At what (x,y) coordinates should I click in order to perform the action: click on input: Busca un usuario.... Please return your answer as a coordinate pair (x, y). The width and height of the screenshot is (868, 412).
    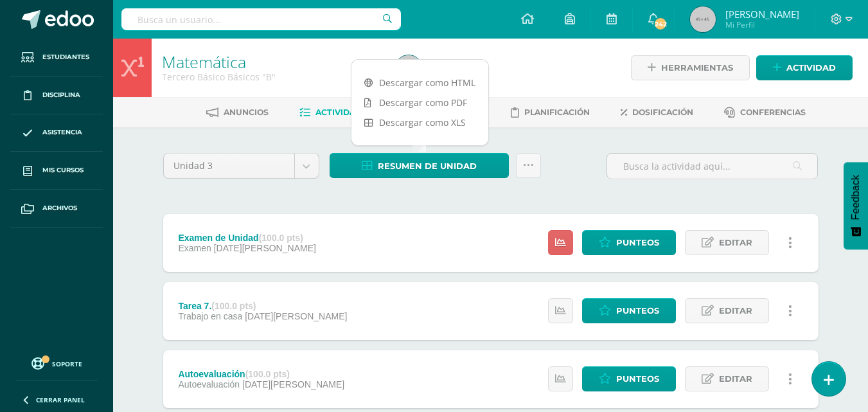
    Looking at the image, I should click on (261, 20).